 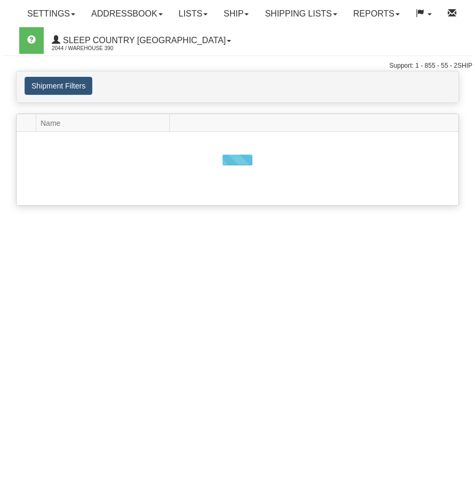 I want to click on button: Shipment Filters, so click(x=58, y=86).